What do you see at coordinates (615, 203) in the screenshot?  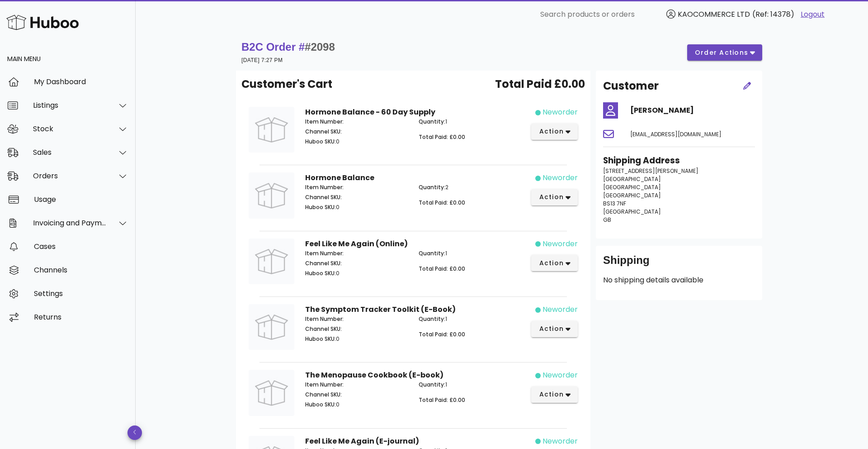 I see `span: BS13 7NF` at bounding box center [615, 203].